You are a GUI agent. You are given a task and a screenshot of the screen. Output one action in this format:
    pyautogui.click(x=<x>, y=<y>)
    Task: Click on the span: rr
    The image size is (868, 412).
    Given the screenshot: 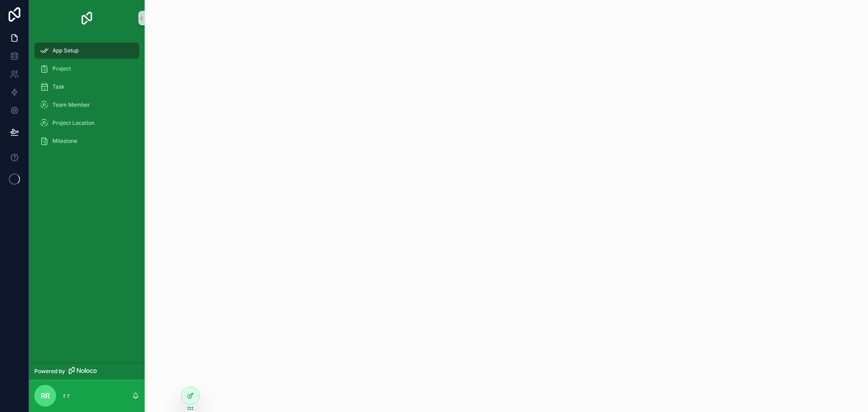 What is the action you would take?
    pyautogui.click(x=45, y=396)
    